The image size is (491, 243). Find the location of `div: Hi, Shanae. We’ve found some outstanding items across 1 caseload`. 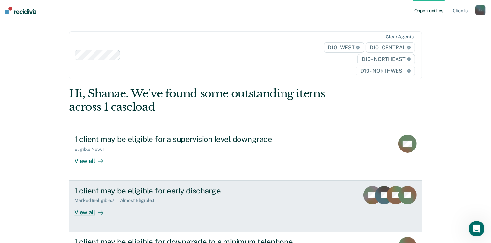

div: Hi, Shanae. We’ve found some outstanding items across 1 caseload is located at coordinates (210, 100).